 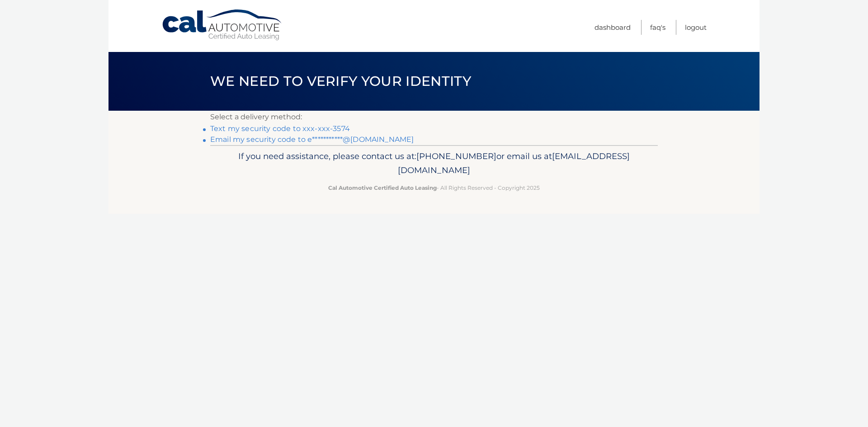 I want to click on a: Cal Automotive, so click(x=223, y=25).